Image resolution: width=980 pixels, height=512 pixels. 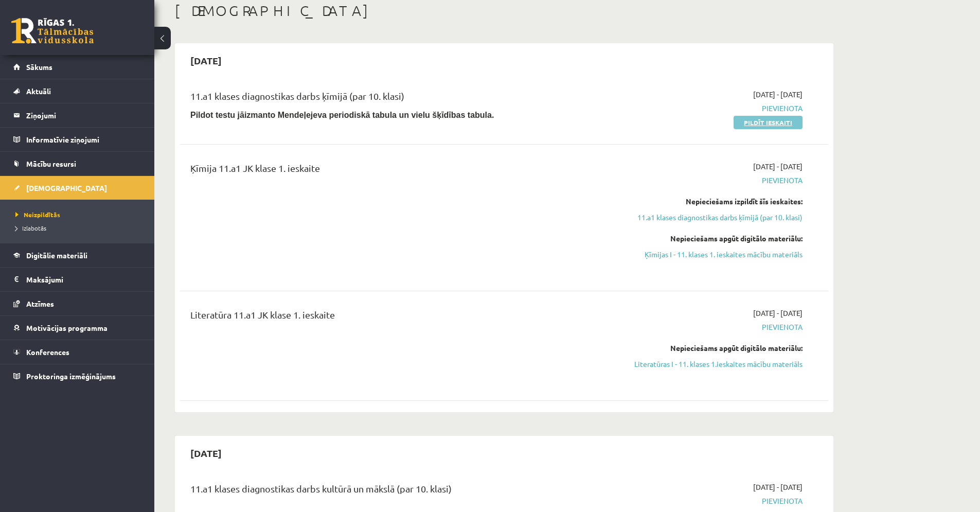 What do you see at coordinates (67, 328) in the screenshot?
I see `span: Motivācijas programma` at bounding box center [67, 328].